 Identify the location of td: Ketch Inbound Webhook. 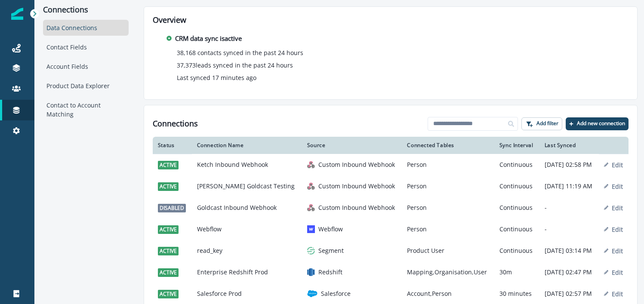
(247, 165).